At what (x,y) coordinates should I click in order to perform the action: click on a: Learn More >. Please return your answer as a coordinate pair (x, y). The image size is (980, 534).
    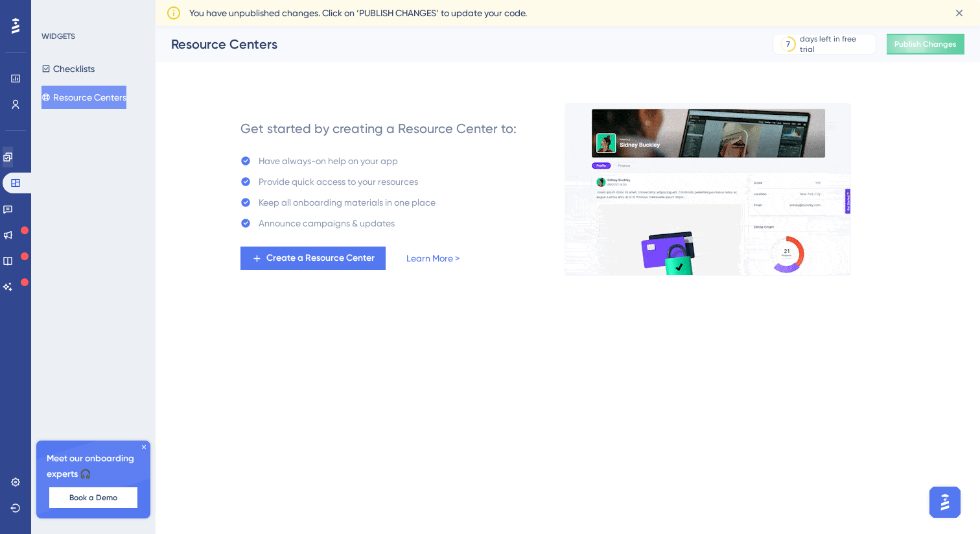
    Looking at the image, I should click on (433, 258).